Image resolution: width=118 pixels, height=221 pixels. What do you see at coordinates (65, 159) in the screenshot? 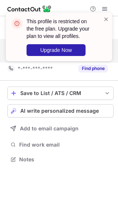
I see `span: Notes` at bounding box center [65, 159].